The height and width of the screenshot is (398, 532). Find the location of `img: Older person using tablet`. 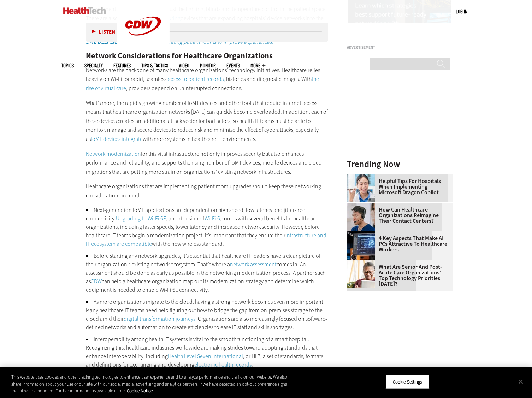

img: Older person using tablet is located at coordinates (361, 274).